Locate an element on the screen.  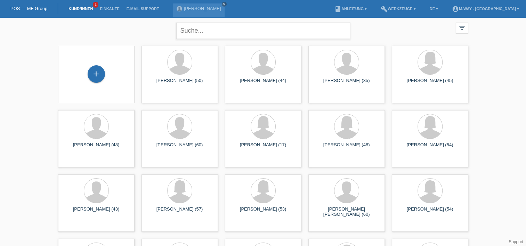
span: 1 is located at coordinates (96, 5).